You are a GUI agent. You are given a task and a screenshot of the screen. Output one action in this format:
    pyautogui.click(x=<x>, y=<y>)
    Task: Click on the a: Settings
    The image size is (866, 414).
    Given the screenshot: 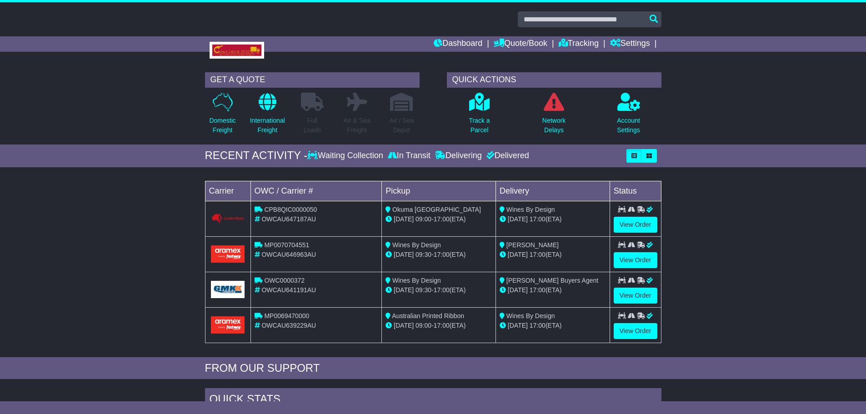 What is the action you would take?
    pyautogui.click(x=630, y=44)
    